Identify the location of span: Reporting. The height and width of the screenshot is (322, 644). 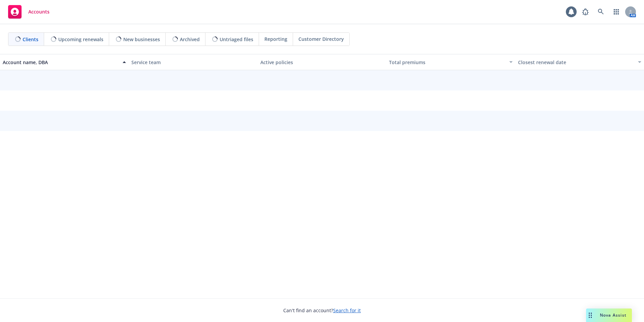
(276, 38).